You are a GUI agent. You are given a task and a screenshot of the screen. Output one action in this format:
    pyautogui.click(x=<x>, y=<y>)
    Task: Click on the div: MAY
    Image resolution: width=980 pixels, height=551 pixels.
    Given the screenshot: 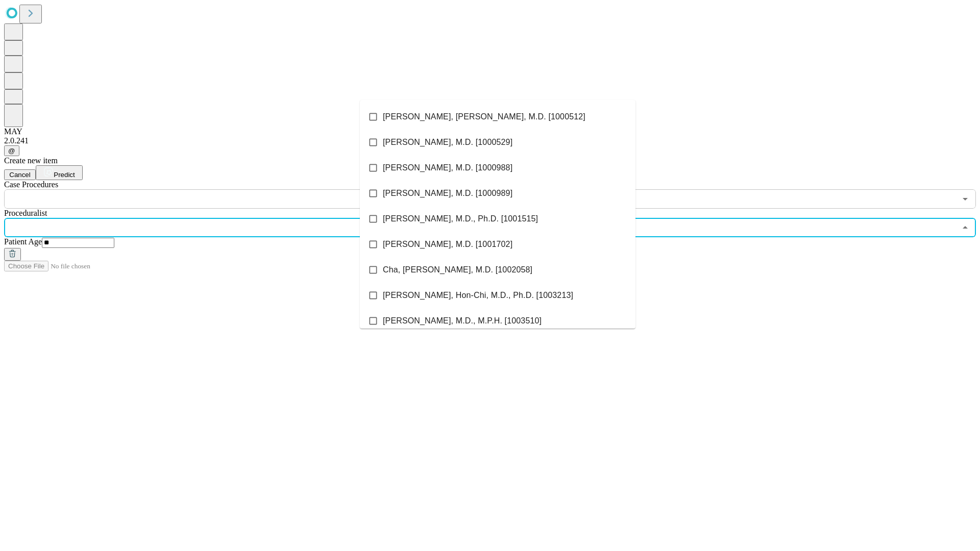 What is the action you would take?
    pyautogui.click(x=490, y=132)
    